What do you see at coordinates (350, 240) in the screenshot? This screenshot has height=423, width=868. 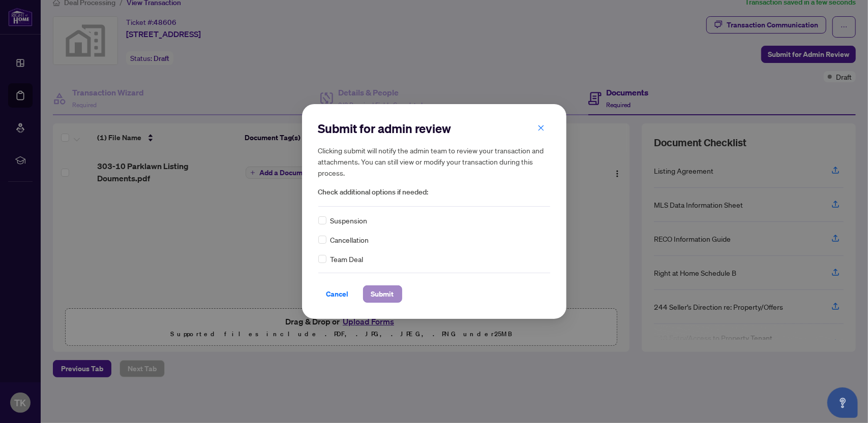 I see `span: Cancellation` at bounding box center [350, 240].